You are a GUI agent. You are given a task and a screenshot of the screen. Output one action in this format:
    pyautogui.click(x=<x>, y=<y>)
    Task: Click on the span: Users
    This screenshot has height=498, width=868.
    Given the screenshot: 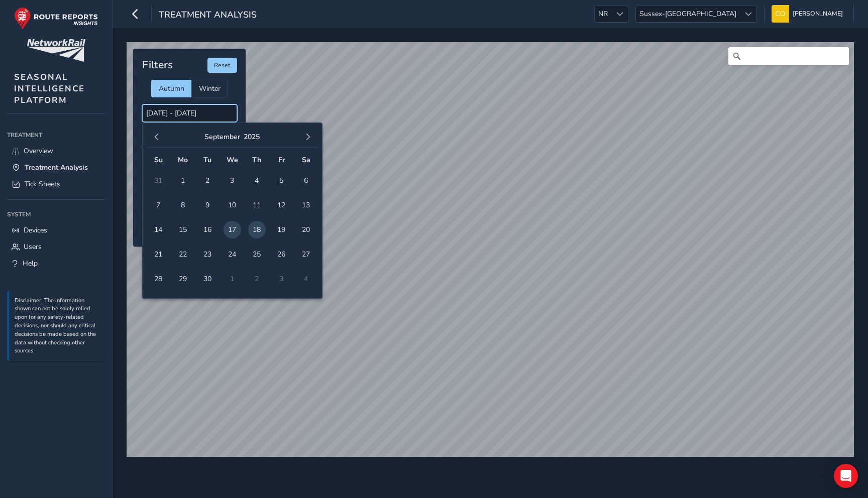 What is the action you would take?
    pyautogui.click(x=33, y=246)
    